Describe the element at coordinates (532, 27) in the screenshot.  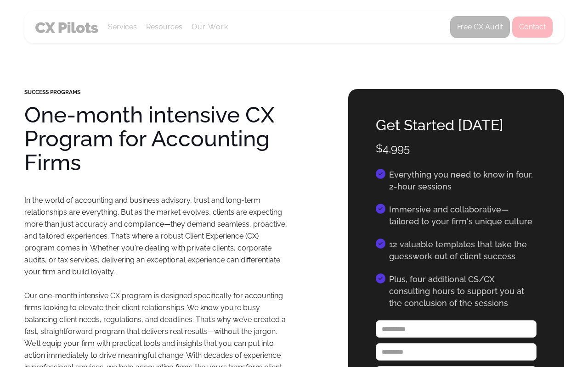
I see `a: Contact` at that location.